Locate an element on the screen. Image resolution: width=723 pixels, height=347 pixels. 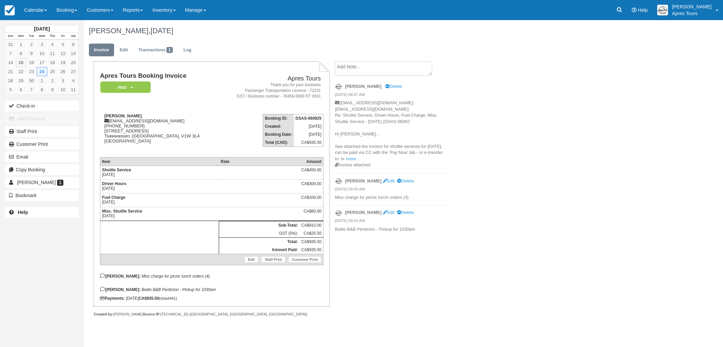
th: Booking Date: is located at coordinates (279, 135).